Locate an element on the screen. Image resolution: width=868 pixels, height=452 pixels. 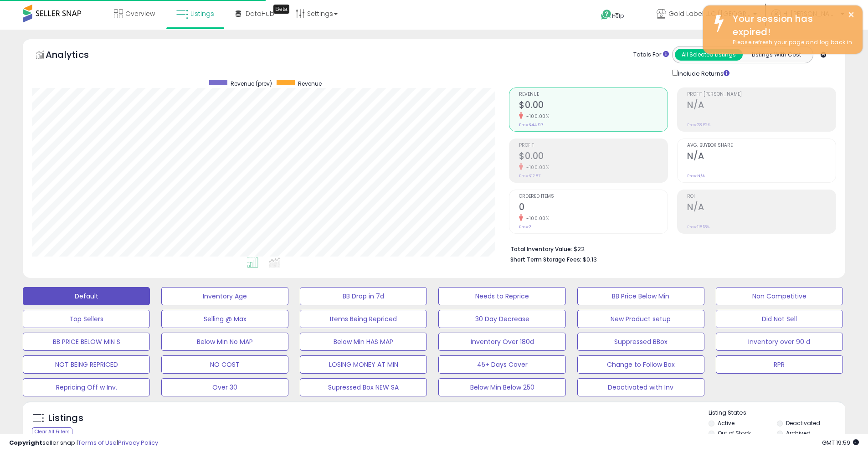
button: Deactivated with Inv is located at coordinates (641, 388).